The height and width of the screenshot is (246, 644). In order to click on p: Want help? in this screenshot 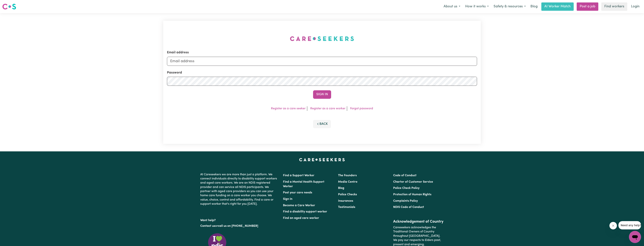, I will do `click(239, 219)`.